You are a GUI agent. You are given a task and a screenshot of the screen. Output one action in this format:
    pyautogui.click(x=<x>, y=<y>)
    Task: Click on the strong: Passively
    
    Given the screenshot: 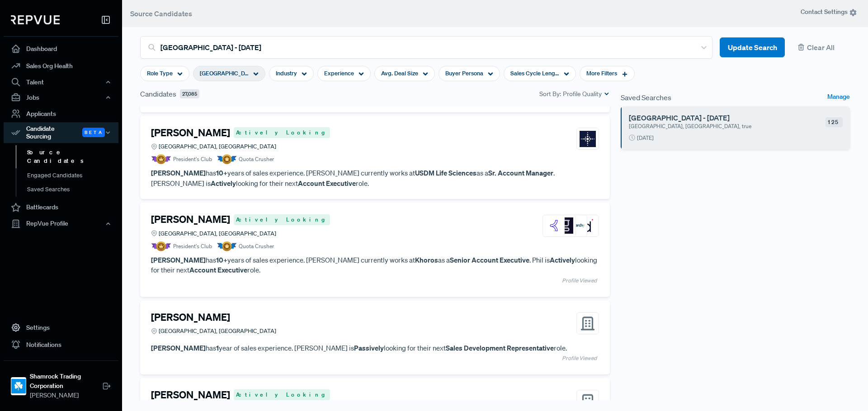 What is the action you would take?
    pyautogui.click(x=369, y=348)
    